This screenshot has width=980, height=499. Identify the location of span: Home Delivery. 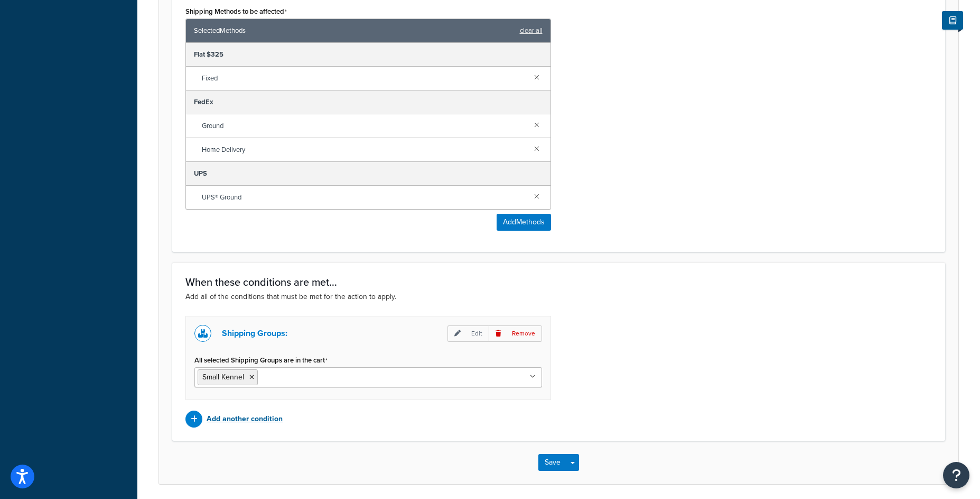
(363, 150).